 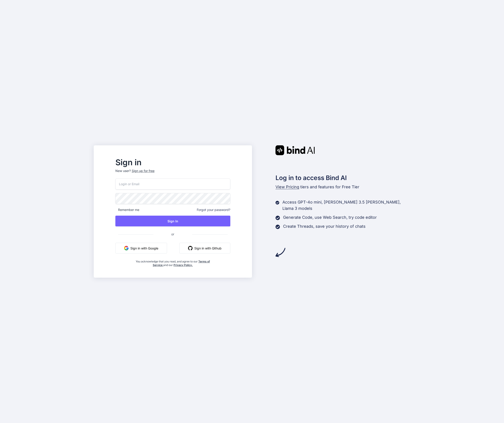 I want to click on span: Forgot your password?, so click(x=214, y=210).